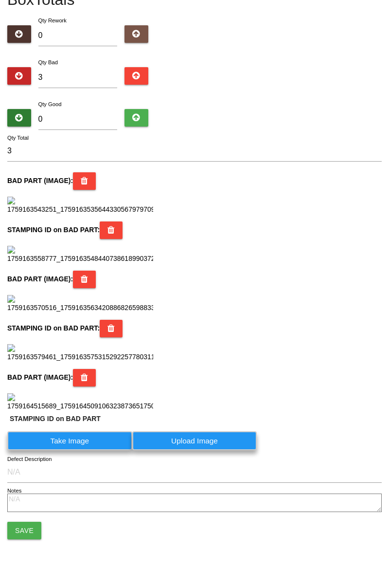 The height and width of the screenshot is (588, 389). What do you see at coordinates (50, 104) in the screenshot?
I see `label: Qty Good` at bounding box center [50, 104].